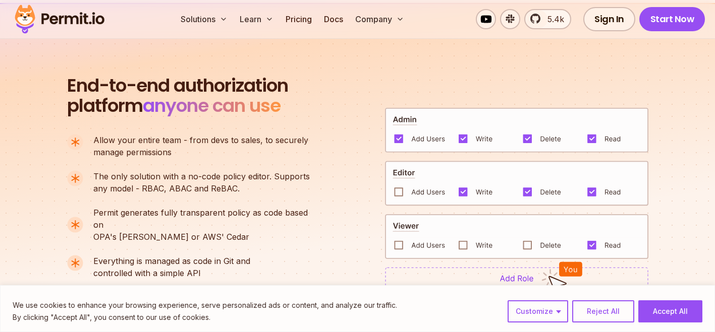 This screenshot has height=332, width=715. Describe the element at coordinates (256, 19) in the screenshot. I see `button: Learn` at that location.